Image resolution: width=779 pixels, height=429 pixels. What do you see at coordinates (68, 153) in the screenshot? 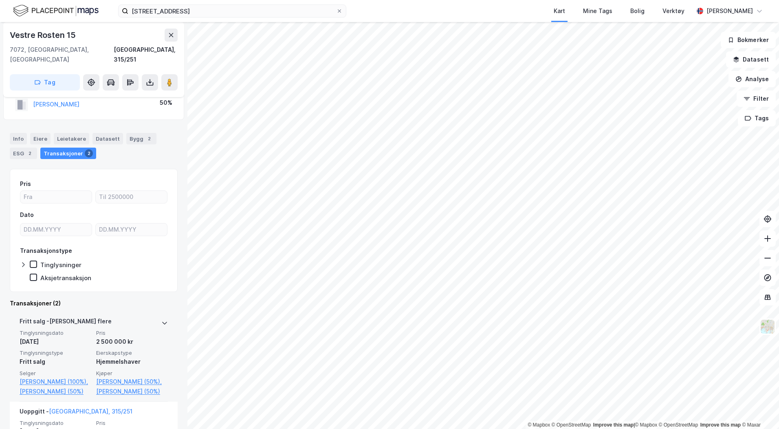
I see `div: Transaksjoner` at bounding box center [68, 153].